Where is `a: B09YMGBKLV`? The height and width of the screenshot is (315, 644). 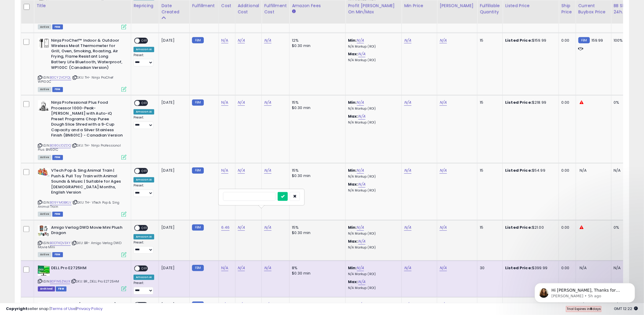 a: B09YMGBKLV is located at coordinates (61, 203).